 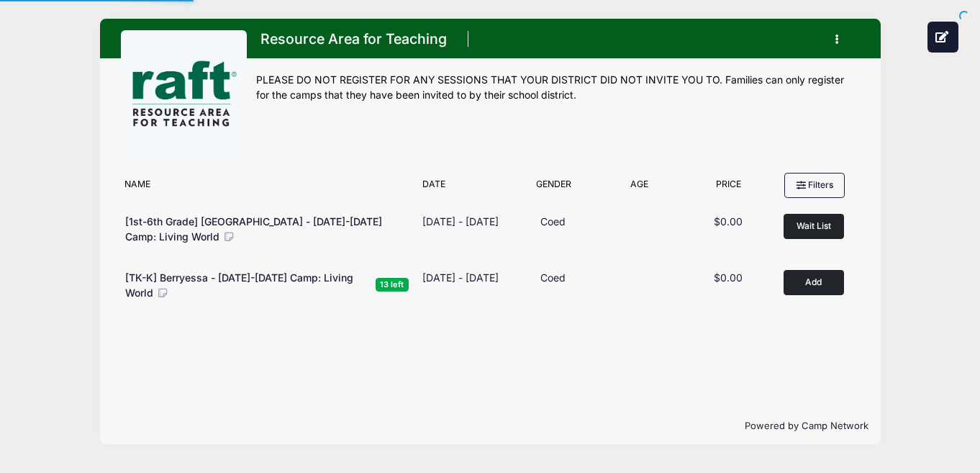 What do you see at coordinates (728, 188) in the screenshot?
I see `div: Price` at bounding box center [728, 188].